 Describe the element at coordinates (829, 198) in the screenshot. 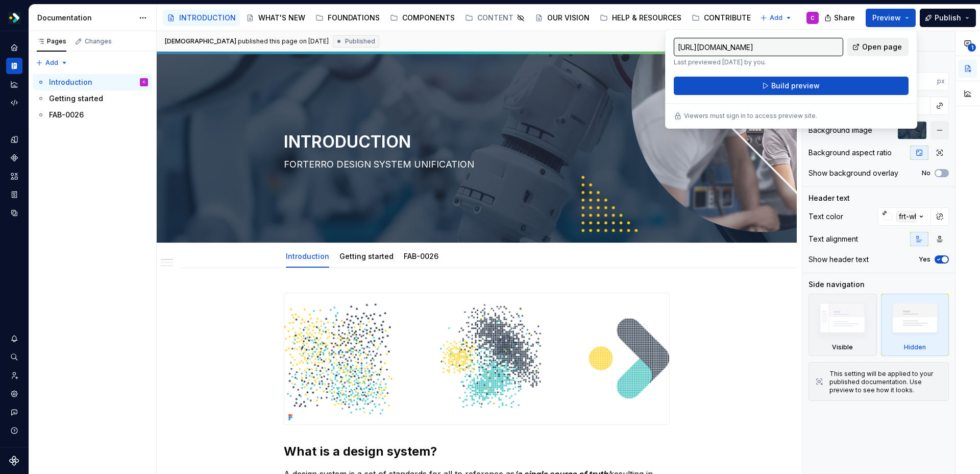

I see `div: Header text` at that location.